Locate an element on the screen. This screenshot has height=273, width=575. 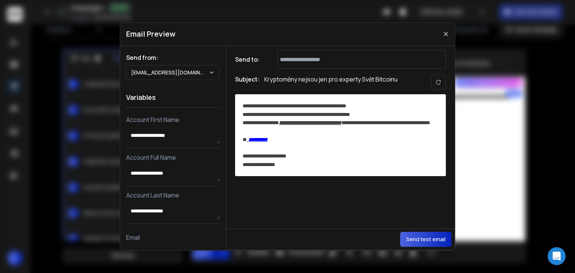
h1: Send to: is located at coordinates (250, 60).